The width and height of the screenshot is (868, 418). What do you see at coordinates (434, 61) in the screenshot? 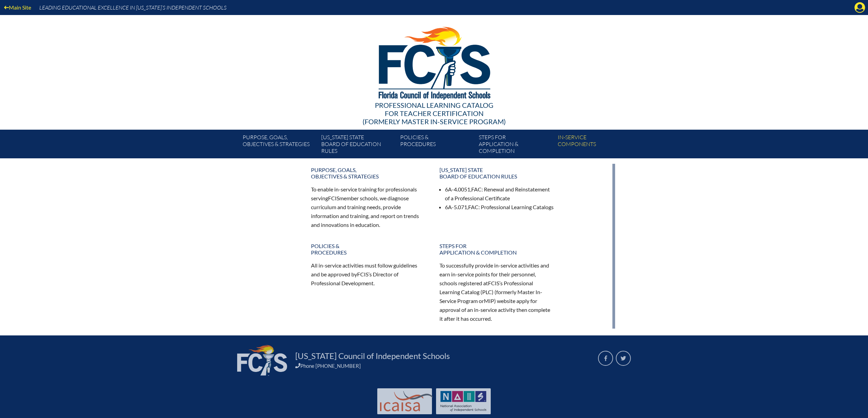
I see `img: FCISlogo221.eps` at bounding box center [434, 61].